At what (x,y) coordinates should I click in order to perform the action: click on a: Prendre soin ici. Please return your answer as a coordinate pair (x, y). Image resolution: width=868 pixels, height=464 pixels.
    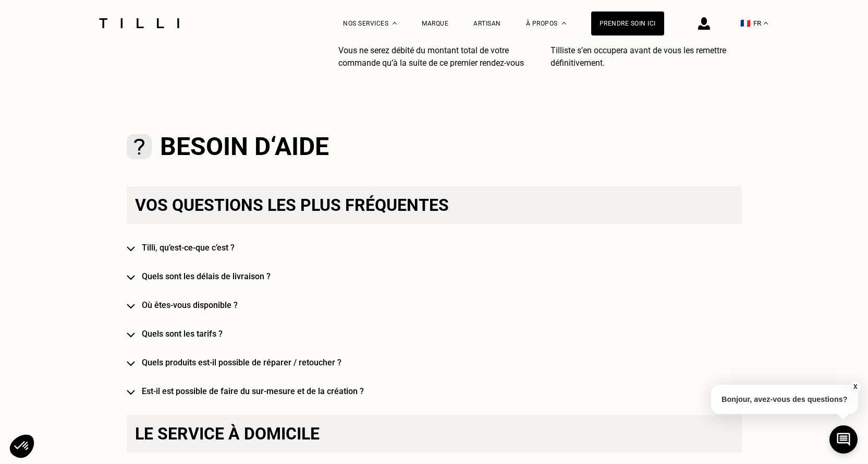
    Looking at the image, I should click on (628, 24).